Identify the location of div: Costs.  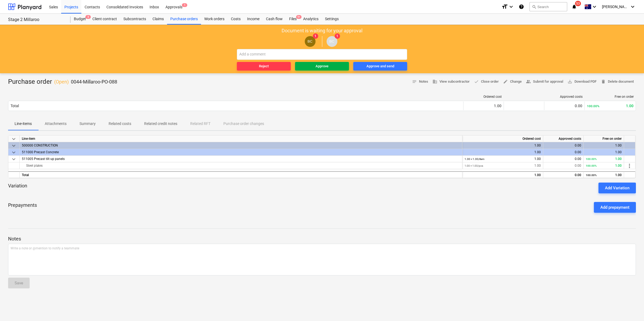
(236, 19).